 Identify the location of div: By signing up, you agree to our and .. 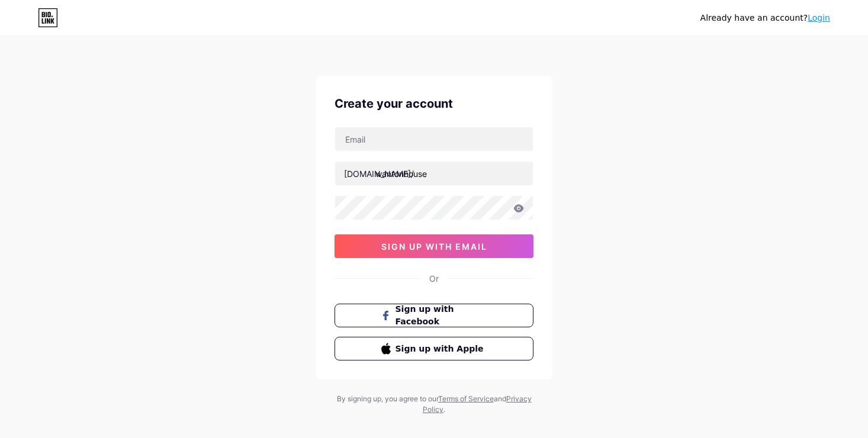
(434, 404).